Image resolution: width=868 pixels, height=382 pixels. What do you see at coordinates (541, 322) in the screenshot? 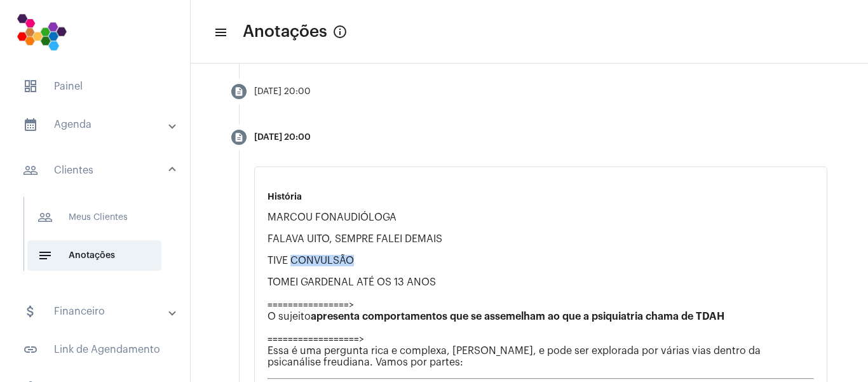
I see `p: TOMEI GARDENAL ATÉ OS 13 ANOS ================> O sujeito ==================> Essa é uma pergunta...` at bounding box center [541, 322].